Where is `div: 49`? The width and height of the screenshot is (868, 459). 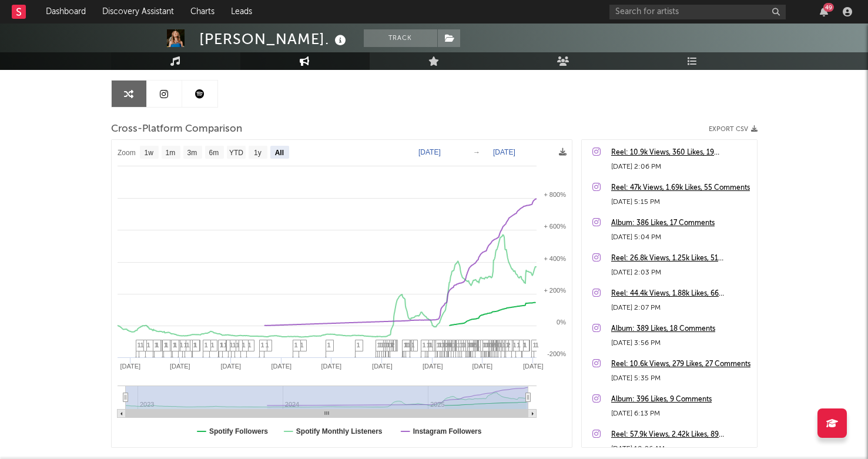 div: 49 is located at coordinates (828, 7).